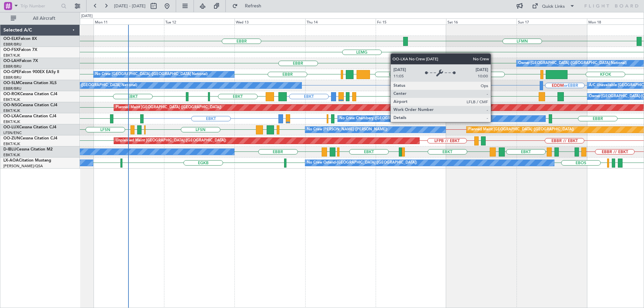 The image size is (644, 308). I want to click on a: OO-LXACessna Citation CJ4, so click(30, 116).